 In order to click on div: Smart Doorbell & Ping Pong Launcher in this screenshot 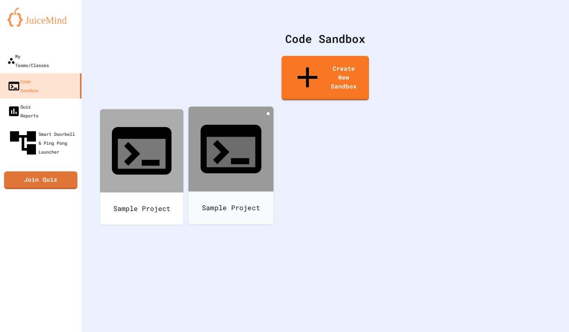, I will do `click(43, 143)`.